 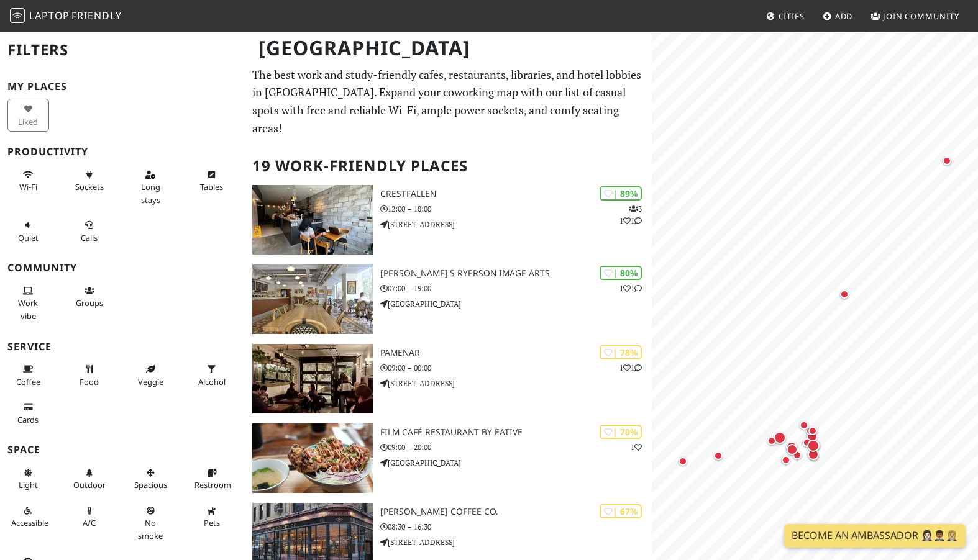 I want to click on h3: Service, so click(x=122, y=347).